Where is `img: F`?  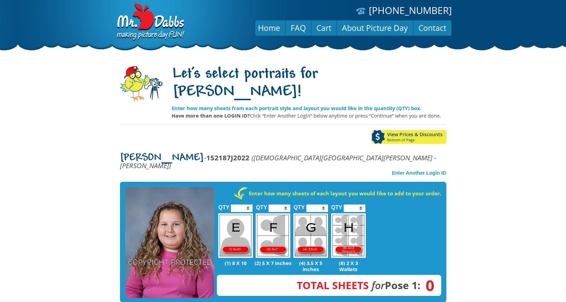
img: F is located at coordinates (273, 235).